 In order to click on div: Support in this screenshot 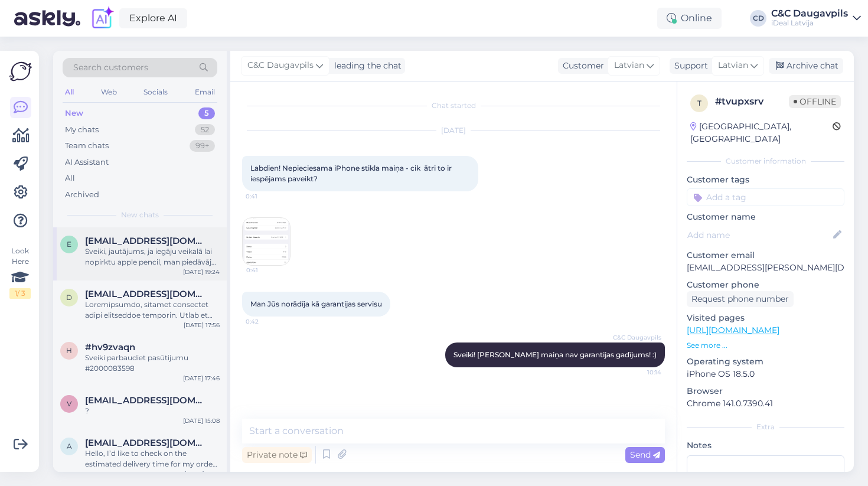, I will do `click(689, 65)`.